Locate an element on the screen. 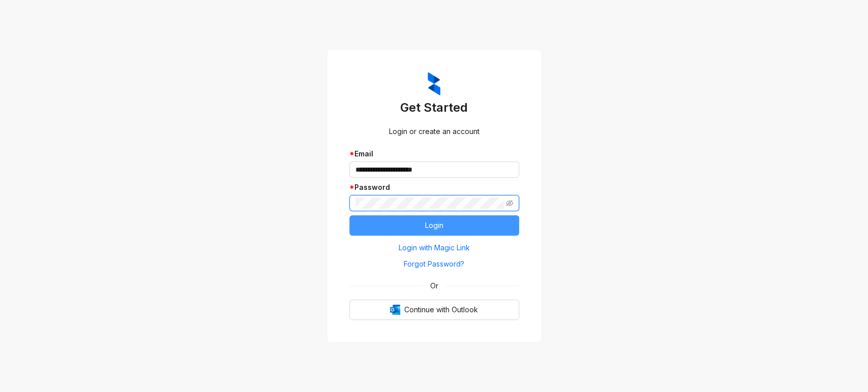  div: Login or create an account is located at coordinates (434, 132).